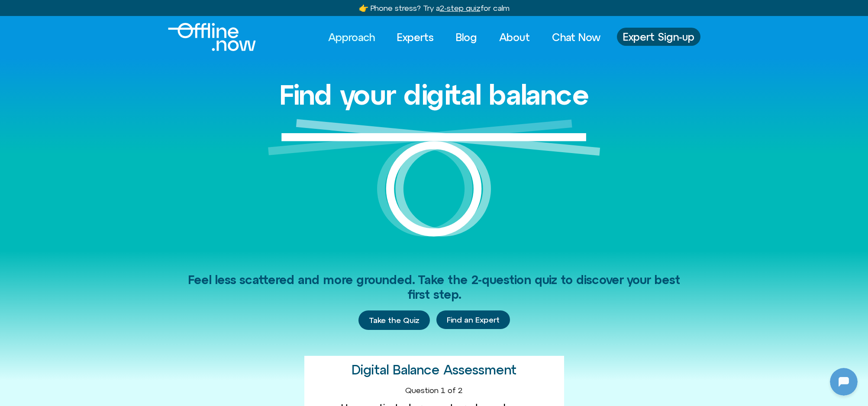 This screenshot has width=868, height=406. I want to click on span: Find an Expert, so click(473, 320).